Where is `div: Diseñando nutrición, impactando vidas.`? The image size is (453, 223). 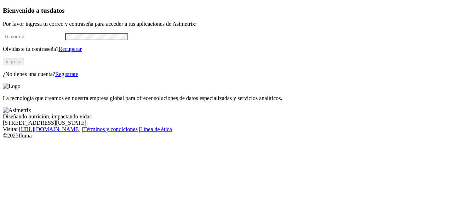 div: Diseñando nutrición, impactando vidas. is located at coordinates (226, 117).